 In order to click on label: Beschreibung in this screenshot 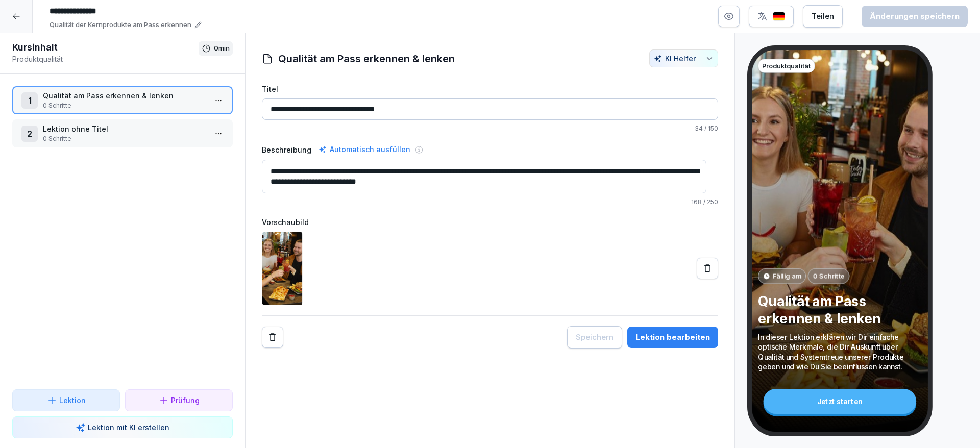, I will do `click(286, 149)`.